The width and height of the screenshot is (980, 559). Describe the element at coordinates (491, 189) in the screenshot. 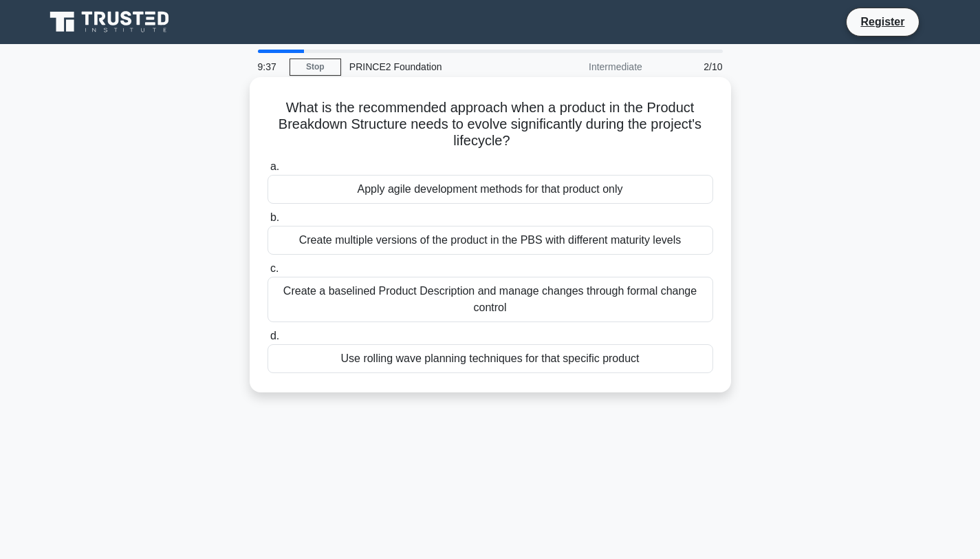

I see `div: Apply agile development methods for that product only` at that location.